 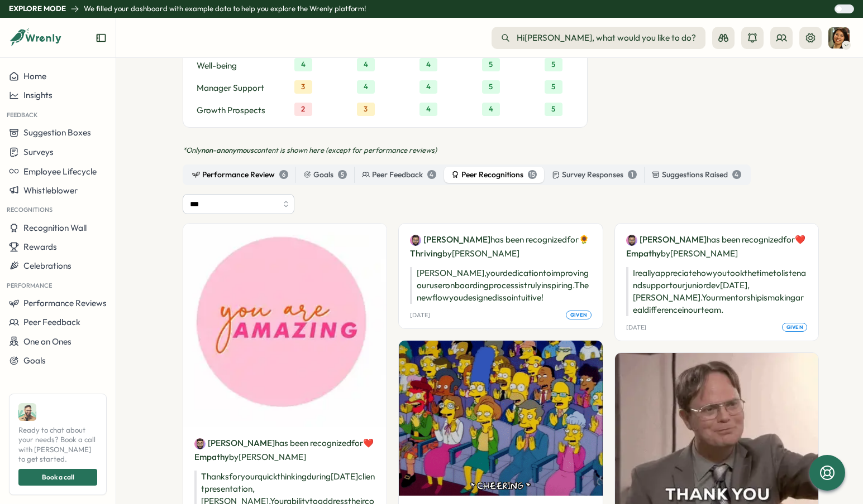 What do you see at coordinates (240, 175) in the screenshot?
I see `div: Performance Review` at bounding box center [240, 175].